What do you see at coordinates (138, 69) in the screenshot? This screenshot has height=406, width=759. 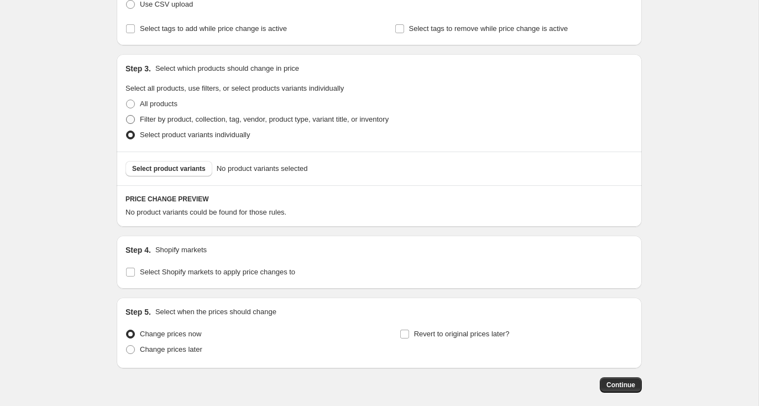 I see `h2: Step 3.` at bounding box center [138, 69].